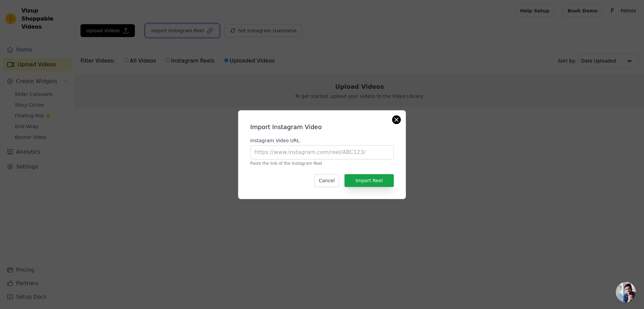  I want to click on button: Cancel, so click(327, 181).